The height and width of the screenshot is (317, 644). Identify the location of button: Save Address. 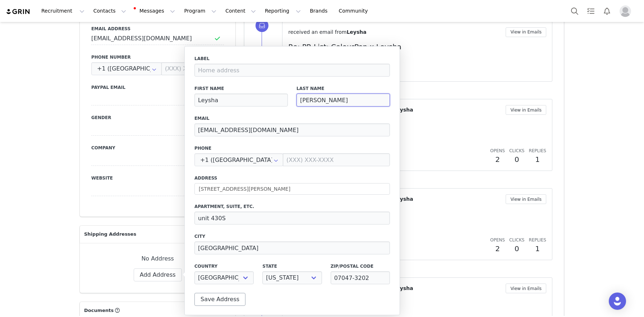
(220, 300).